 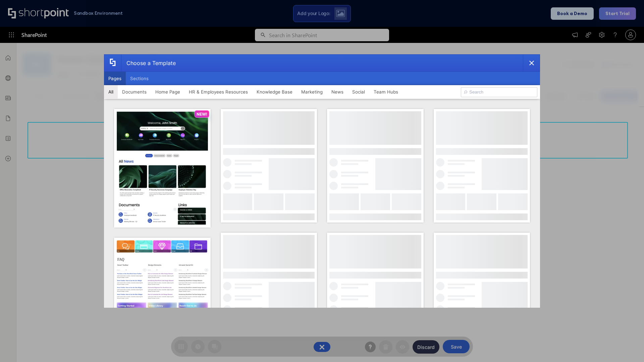 I want to click on button: News, so click(x=337, y=92).